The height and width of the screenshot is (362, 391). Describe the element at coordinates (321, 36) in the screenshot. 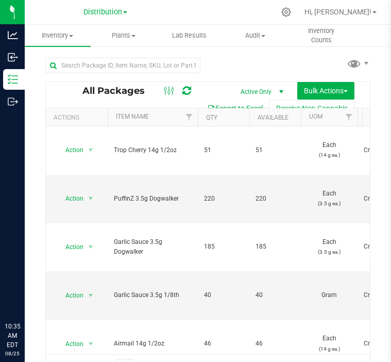

I see `span: Inventory Counts` at that location.